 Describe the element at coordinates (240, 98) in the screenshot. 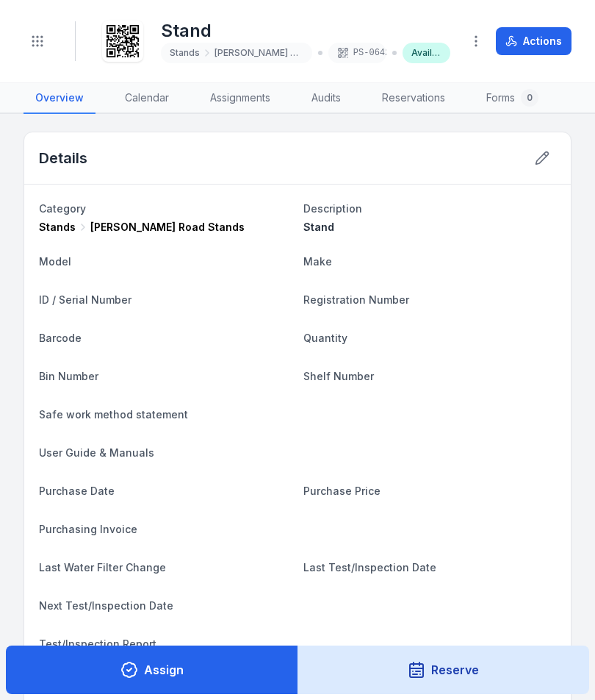

I see `a: Assignments` at that location.